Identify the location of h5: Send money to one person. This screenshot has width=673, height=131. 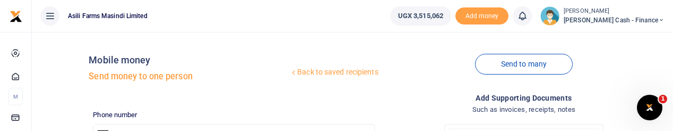
(189, 76).